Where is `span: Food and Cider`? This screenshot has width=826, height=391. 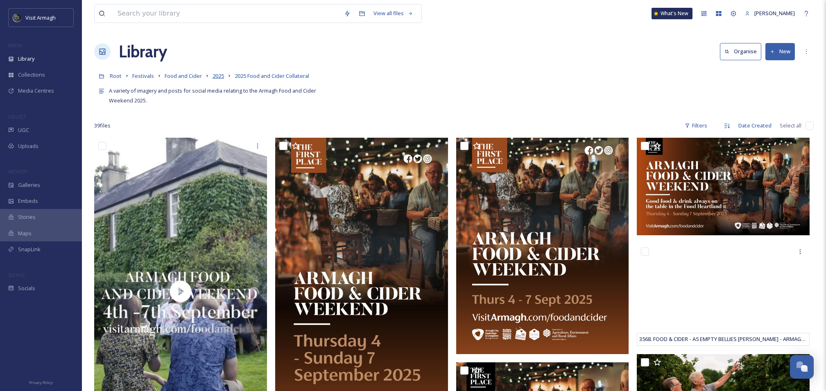
span: Food and Cider is located at coordinates (183, 76).